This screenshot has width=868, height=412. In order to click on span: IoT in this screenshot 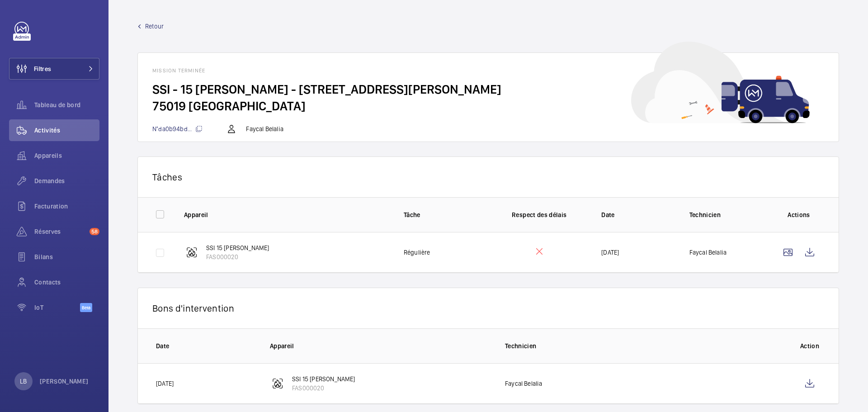, I will do `click(57, 307)`.